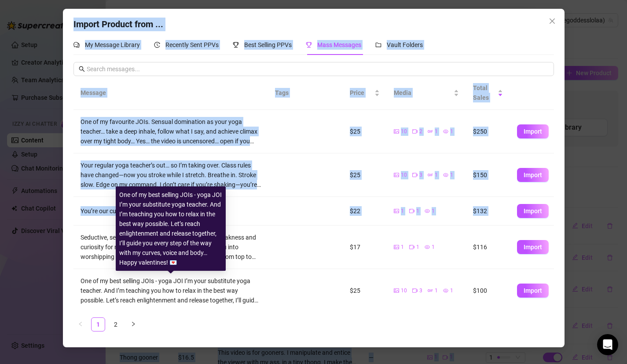  What do you see at coordinates (171, 175) in the screenshot?
I see `div: Your regular yoga teacher’s out… so I’m taking over. Class rules have changed—now you stroke whil...` at bounding box center [171, 175].